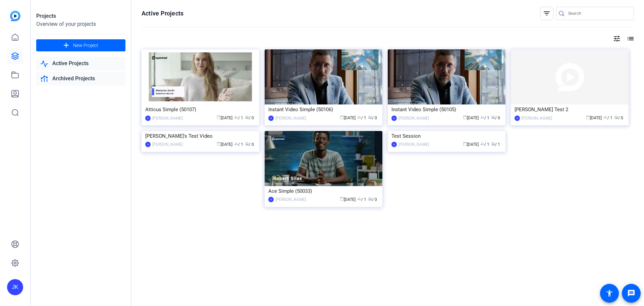 Image resolution: width=644 pixels, height=306 pixels. What do you see at coordinates (66, 45) in the screenshot?
I see `mat-icon: add` at bounding box center [66, 45].